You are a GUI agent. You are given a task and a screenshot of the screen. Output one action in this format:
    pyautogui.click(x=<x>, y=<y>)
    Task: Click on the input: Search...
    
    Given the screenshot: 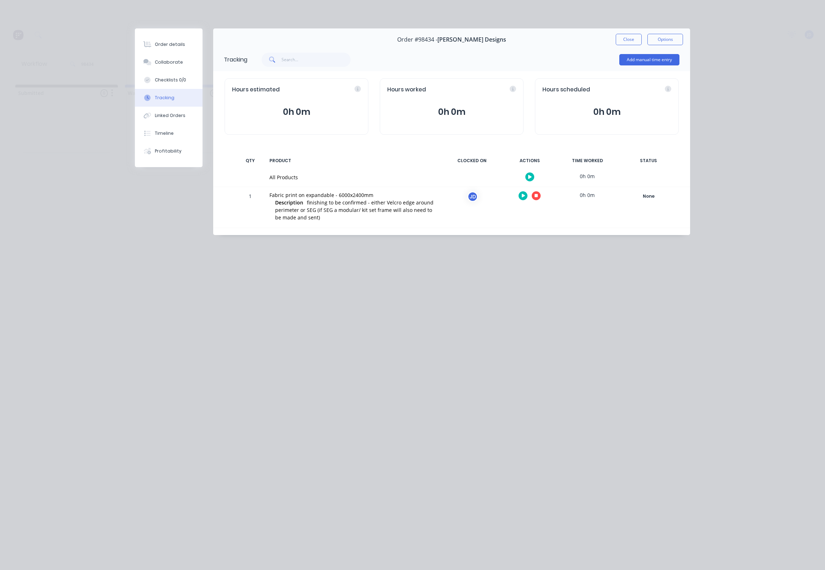 What is the action you would take?
    pyautogui.click(x=316, y=60)
    